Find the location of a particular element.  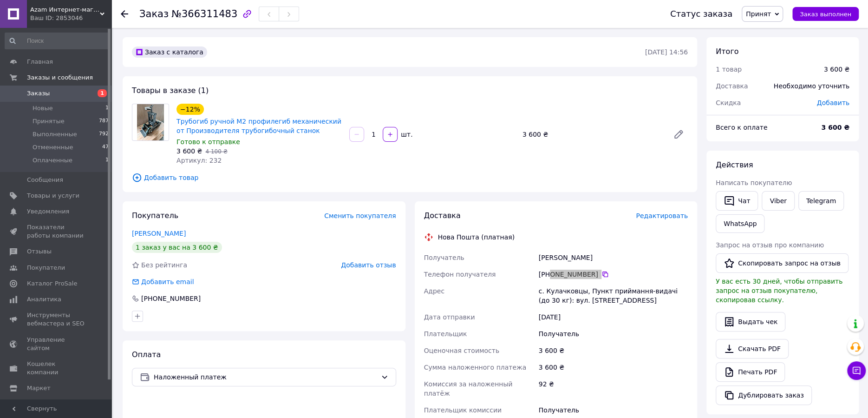

span: 787 is located at coordinates (104, 121).